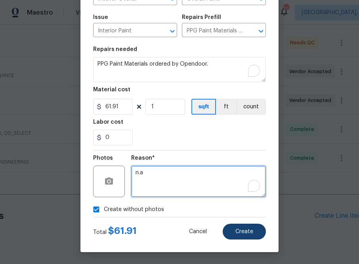 This screenshot has width=359, height=264. I want to click on h5: Repairs needed, so click(115, 49).